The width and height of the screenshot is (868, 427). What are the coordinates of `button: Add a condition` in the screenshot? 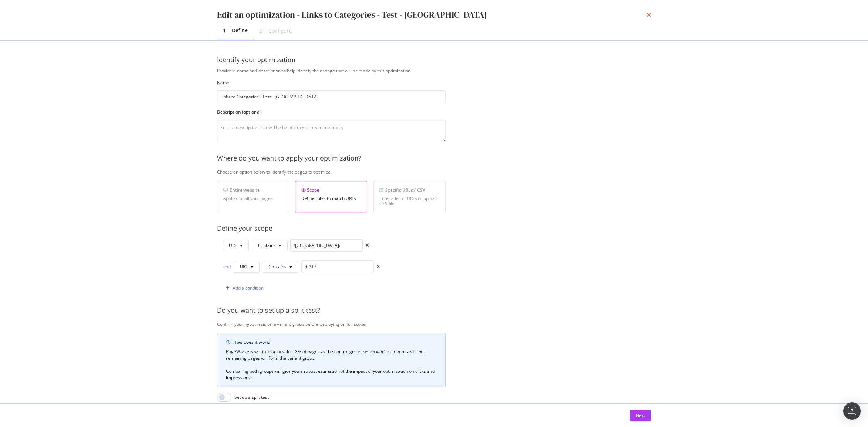 It's located at (243, 289).